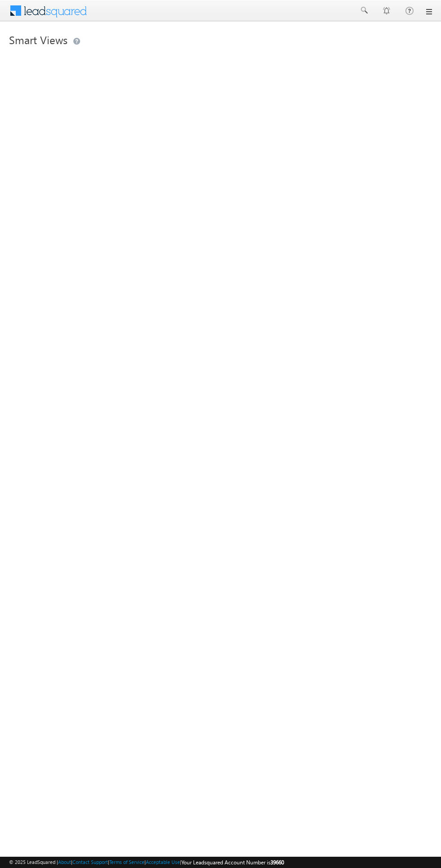 Image resolution: width=441 pixels, height=868 pixels. I want to click on span: 39660, so click(277, 862).